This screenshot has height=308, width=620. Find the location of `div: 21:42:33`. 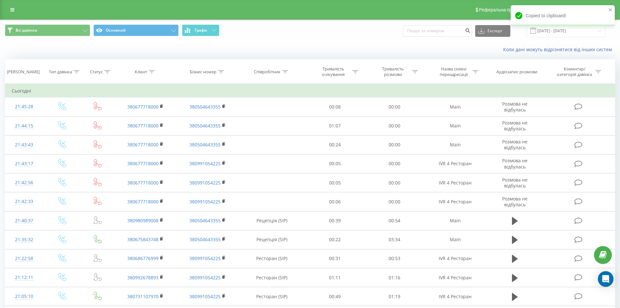

div: 21:42:33 is located at coordinates (24, 201).